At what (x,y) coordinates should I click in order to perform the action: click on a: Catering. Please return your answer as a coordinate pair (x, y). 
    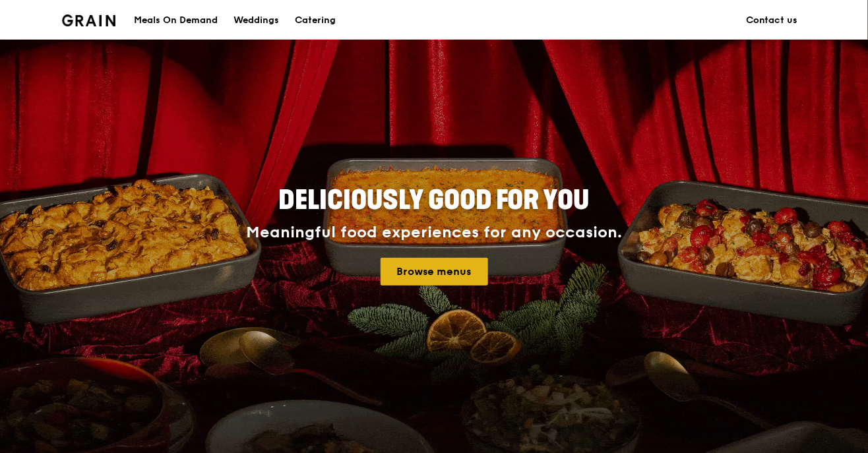
    Looking at the image, I should click on (315, 20).